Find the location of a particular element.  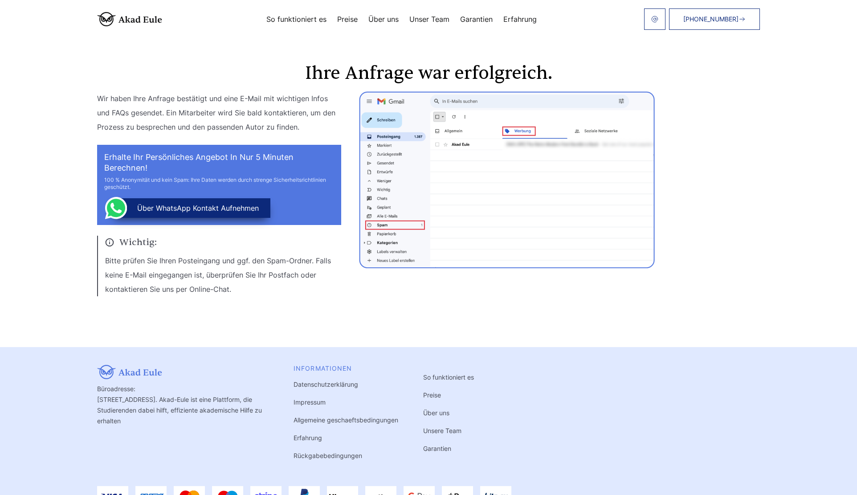

a: Unser Team is located at coordinates (429, 19).